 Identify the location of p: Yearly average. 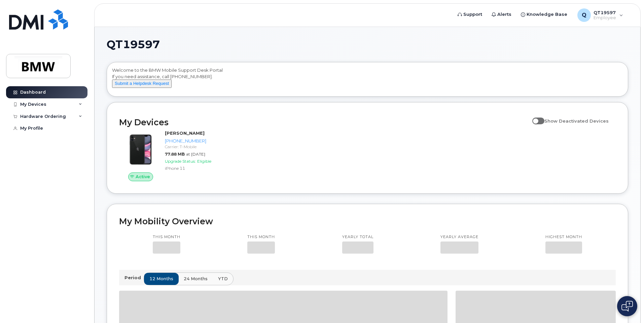
(459, 237).